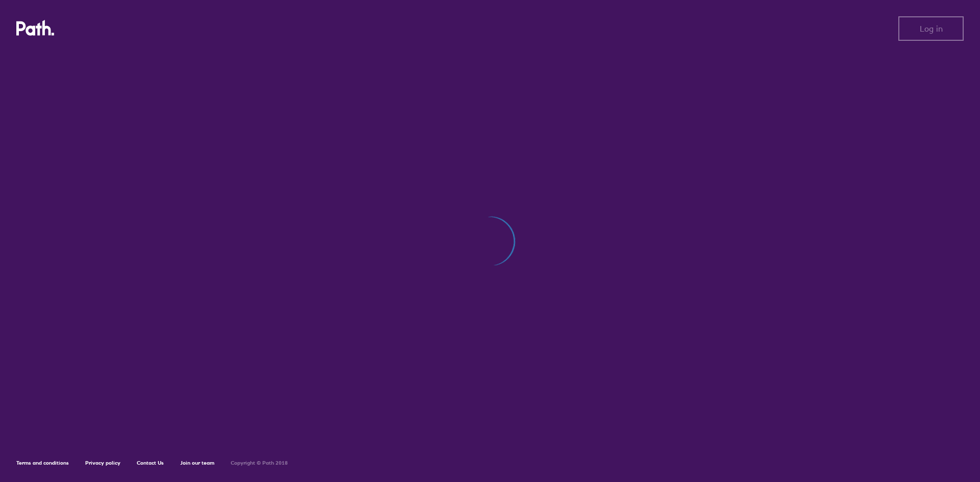 This screenshot has height=482, width=980. What do you see at coordinates (150, 463) in the screenshot?
I see `a: Contact Us` at bounding box center [150, 463].